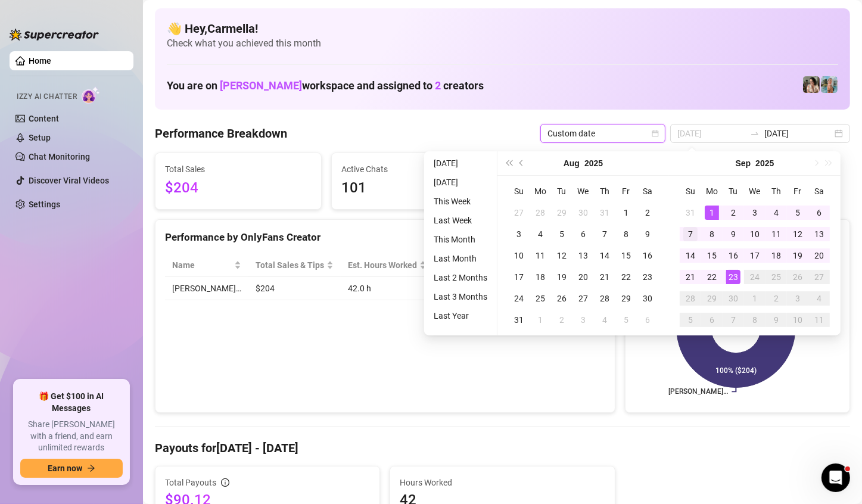  What do you see at coordinates (43, 118) in the screenshot?
I see `a: Content` at bounding box center [43, 118].